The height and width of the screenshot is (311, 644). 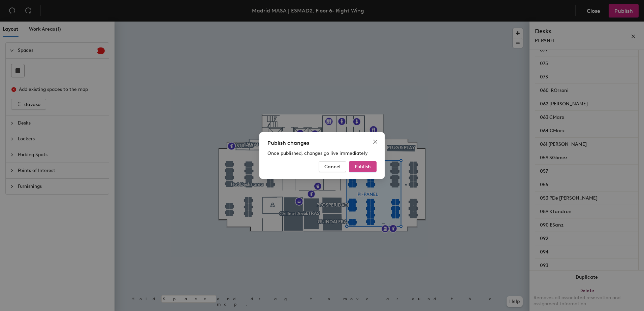 What do you see at coordinates (375, 142) in the screenshot?
I see `button: Close` at bounding box center [375, 142].